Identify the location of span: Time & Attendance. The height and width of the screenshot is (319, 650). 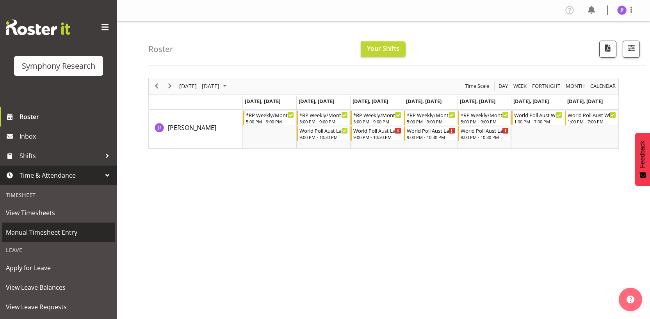
(60, 175).